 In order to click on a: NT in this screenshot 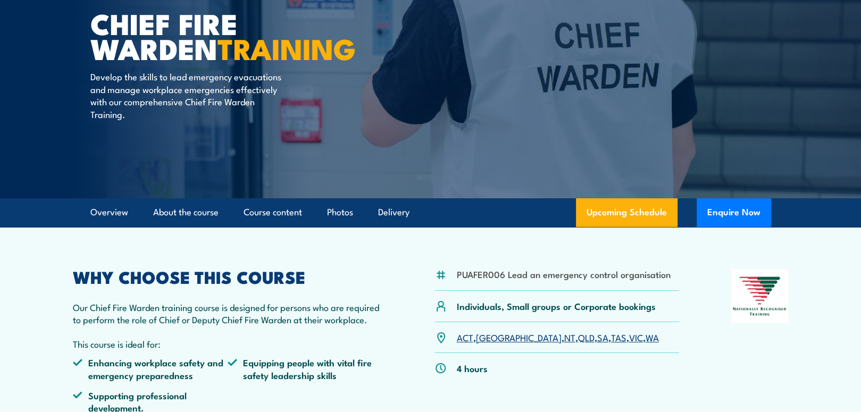, I will do `click(569, 337)`.